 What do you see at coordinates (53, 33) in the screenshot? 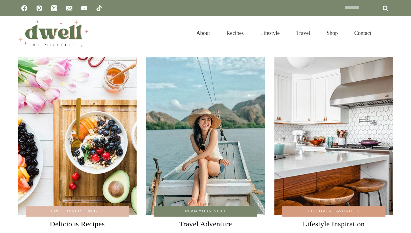
I see `a: DWELL by michelle` at bounding box center [53, 33].